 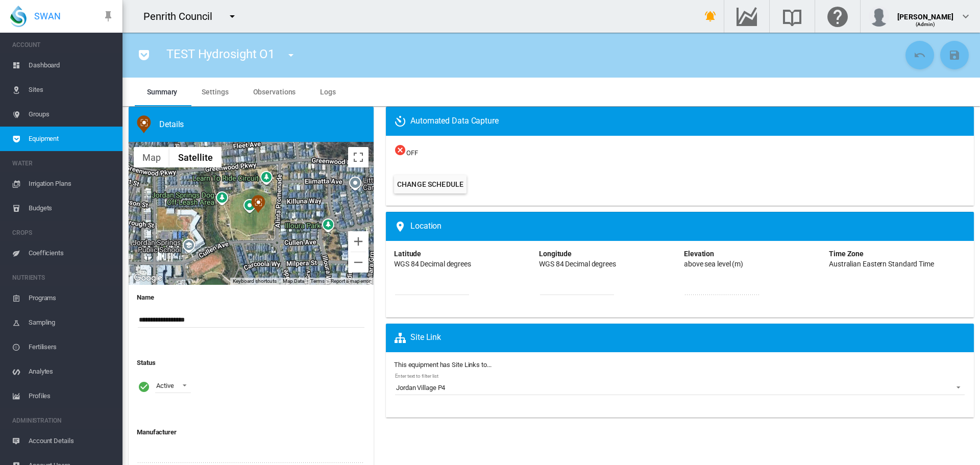 I want to click on md-icon: icon-map-marker, so click(x=402, y=227).